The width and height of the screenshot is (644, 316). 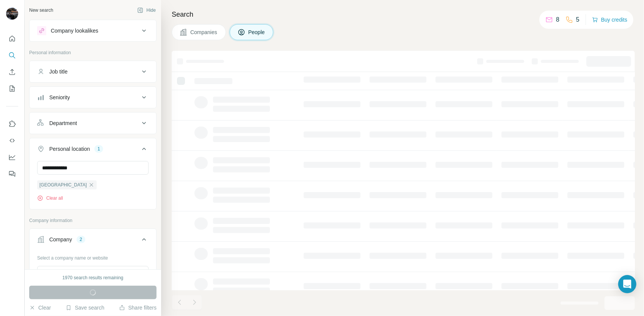 What do you see at coordinates (59, 97) in the screenshot?
I see `div: Seniority` at bounding box center [59, 97].